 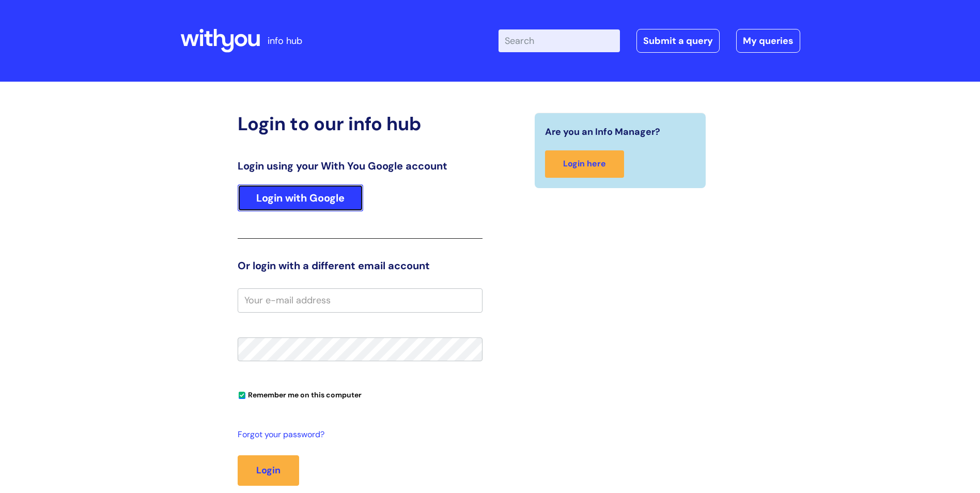 What do you see at coordinates (360, 166) in the screenshot?
I see `h3: Login using your With You Google account` at bounding box center [360, 166].